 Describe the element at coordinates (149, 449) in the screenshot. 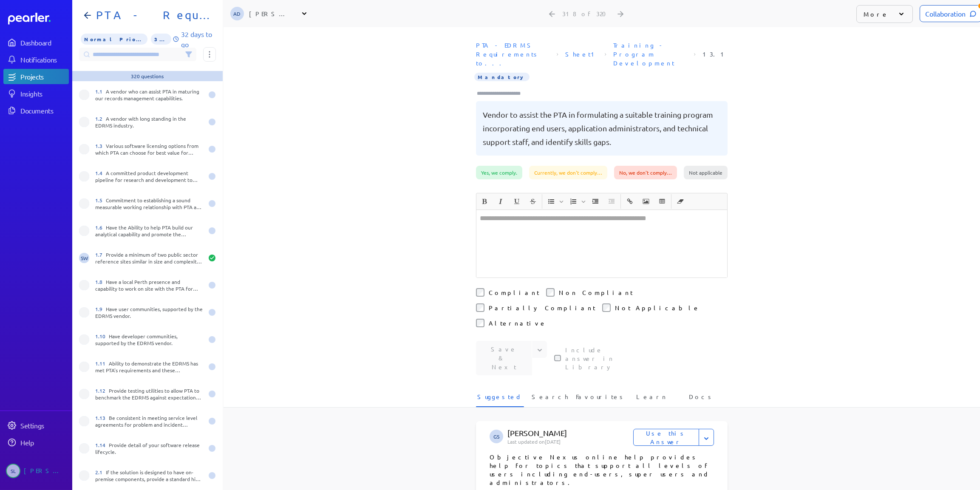

I see `div: Provide detail of your software release lifecycle.` at that location.